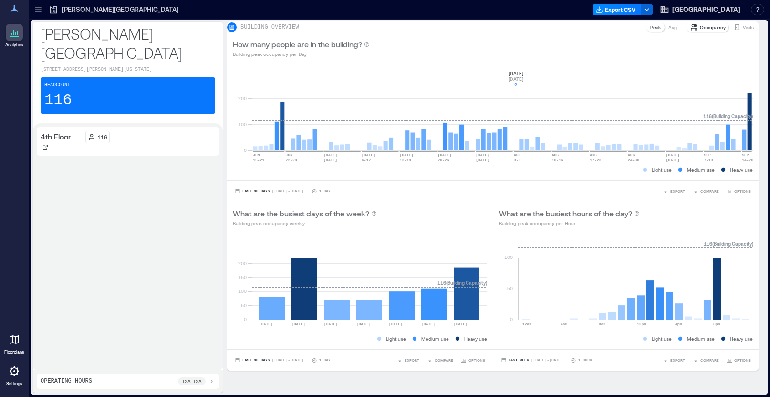 The height and width of the screenshot is (397, 770). I want to click on text: 3-9, so click(517, 159).